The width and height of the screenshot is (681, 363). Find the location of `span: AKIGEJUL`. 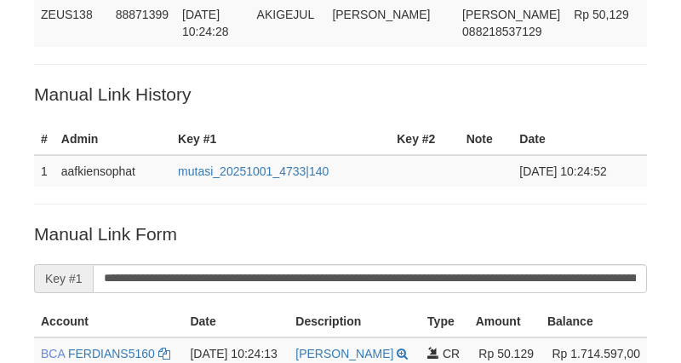

span: AKIGEJUL is located at coordinates (286, 14).